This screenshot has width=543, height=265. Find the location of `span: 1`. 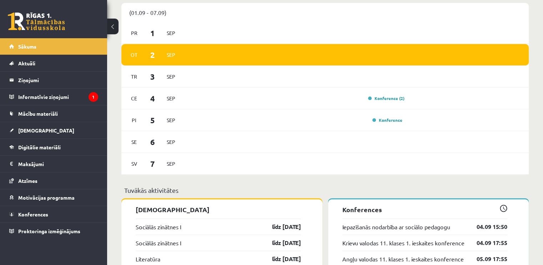

span: 1 is located at coordinates (153, 33).